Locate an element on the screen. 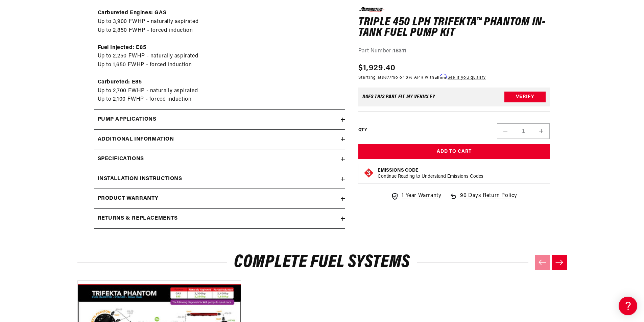  div: Does This part fit My vehicle? is located at coordinates (399, 97).